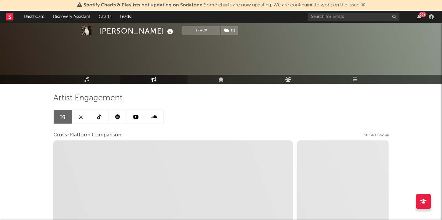 The height and width of the screenshot is (220, 442). Describe the element at coordinates (363, 5) in the screenshot. I see `span: Dismiss` at that location.